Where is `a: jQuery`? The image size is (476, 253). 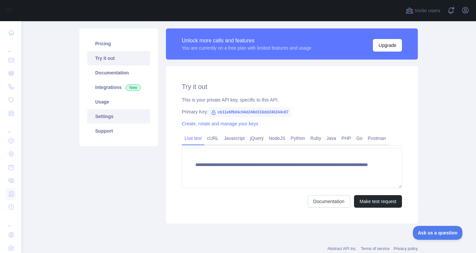 a: jQuery is located at coordinates (257, 138).